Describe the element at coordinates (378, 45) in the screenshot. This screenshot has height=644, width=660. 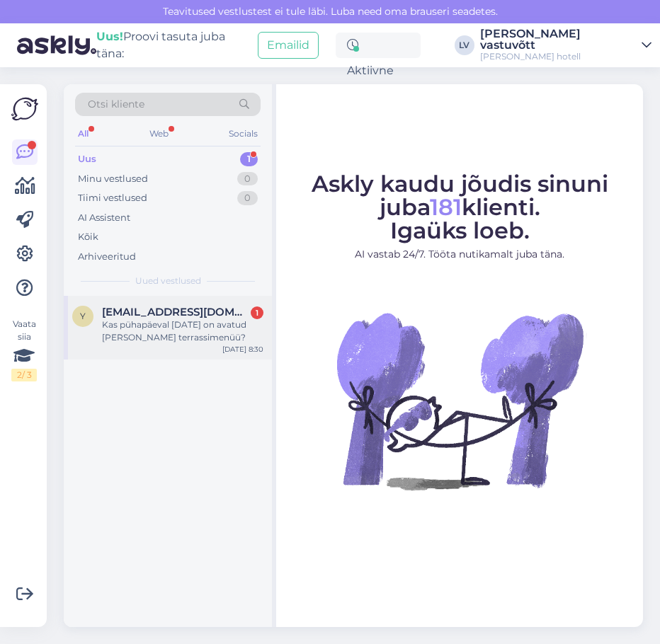
I see `div: Aktiivne` at that location.